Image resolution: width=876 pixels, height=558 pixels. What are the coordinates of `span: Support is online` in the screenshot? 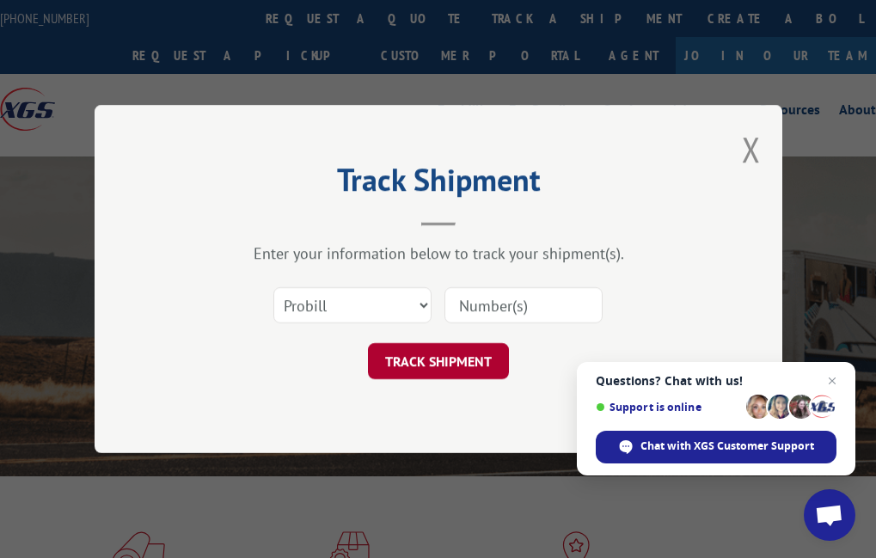 It's located at (668, 407).